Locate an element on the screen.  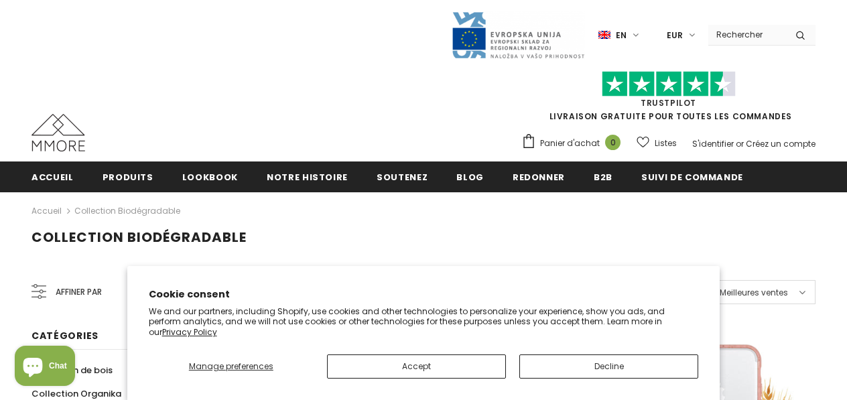
button: Manage preferences is located at coordinates (231, 367).